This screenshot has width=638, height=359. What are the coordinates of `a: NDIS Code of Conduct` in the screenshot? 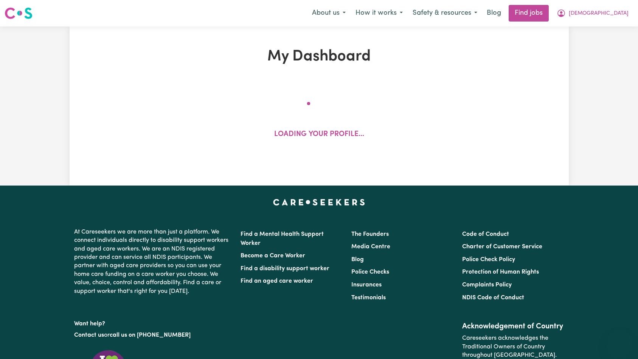 It's located at (493, 298).